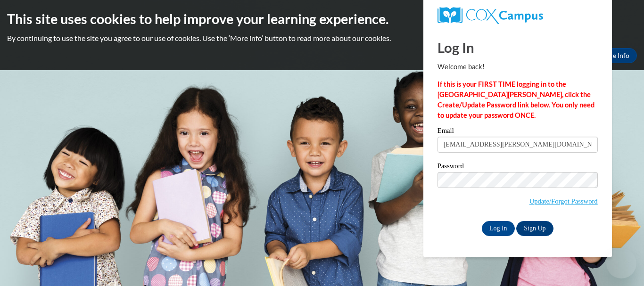  I want to click on label: Email, so click(518, 132).